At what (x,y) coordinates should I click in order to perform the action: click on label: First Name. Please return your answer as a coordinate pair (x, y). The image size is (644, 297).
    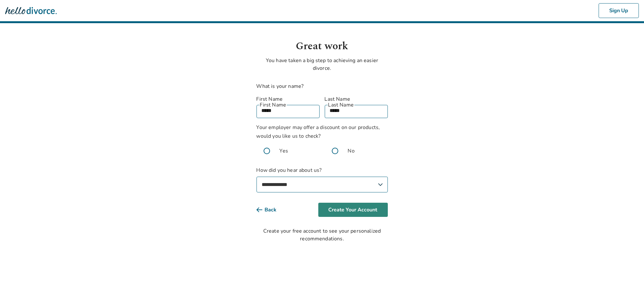
    Looking at the image, I should click on (288, 99).